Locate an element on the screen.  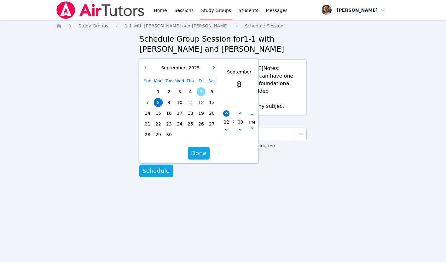
span: 26 is located at coordinates (201, 124).